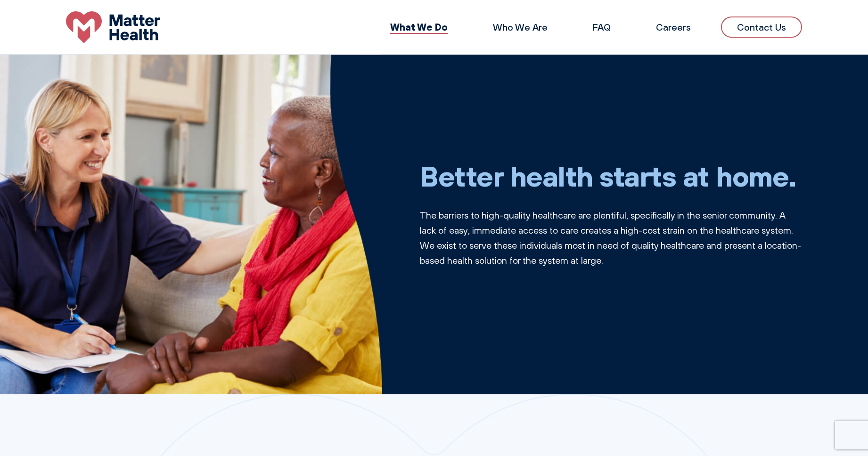 The width and height of the screenshot is (868, 456). I want to click on a: Contact Us, so click(761, 27).